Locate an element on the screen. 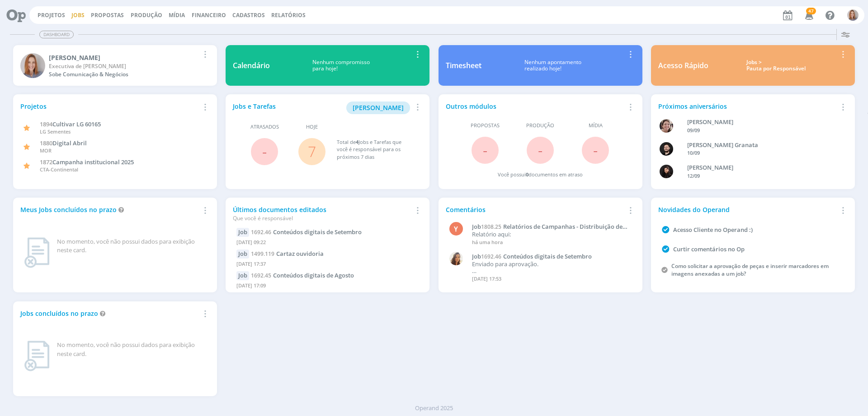 Image resolution: width=868 pixels, height=416 pixels. div: Amanda Oliveira is located at coordinates (124, 57).